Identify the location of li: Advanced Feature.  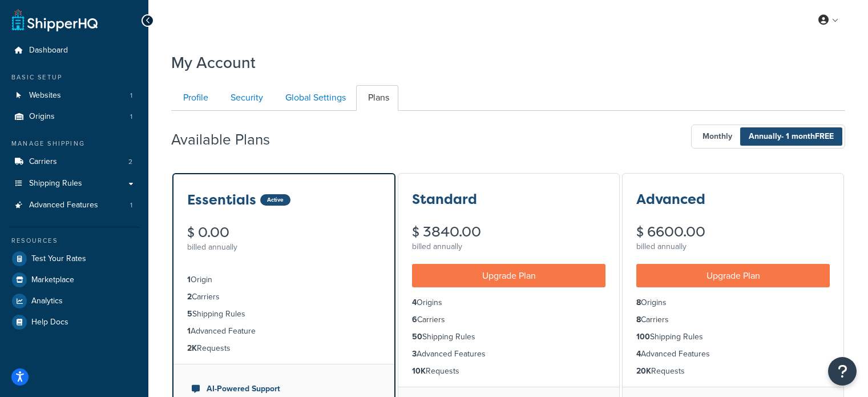
(284, 331).